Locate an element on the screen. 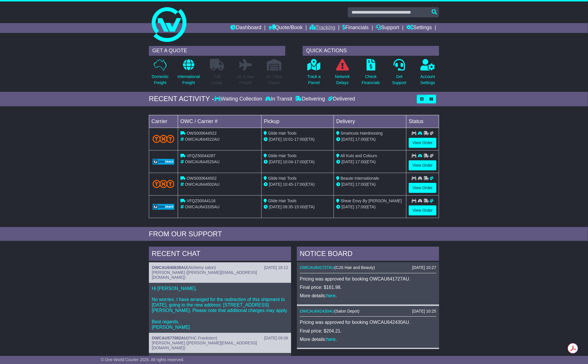 The width and height of the screenshot is (588, 364). span: Alchemy salon is located at coordinates (201, 267).